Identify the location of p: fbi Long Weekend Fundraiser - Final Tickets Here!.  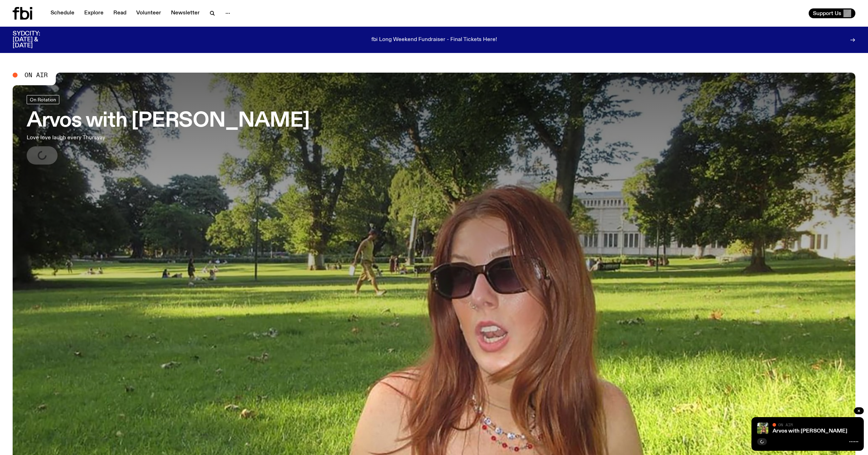
(434, 40).